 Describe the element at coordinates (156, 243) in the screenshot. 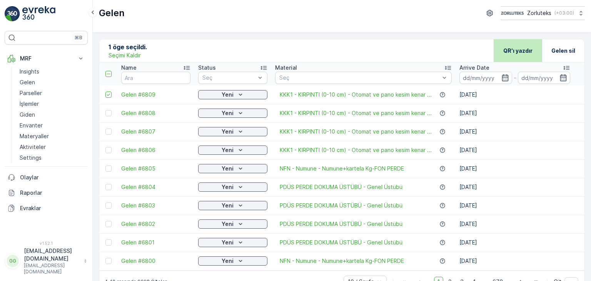

I see `span: Gelen #6801` at that location.